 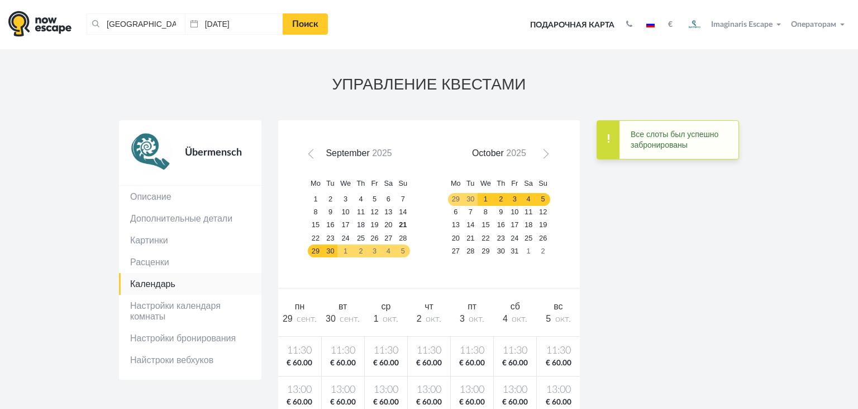 I want to click on button: Imaginaris Escape, so click(x=734, y=25).